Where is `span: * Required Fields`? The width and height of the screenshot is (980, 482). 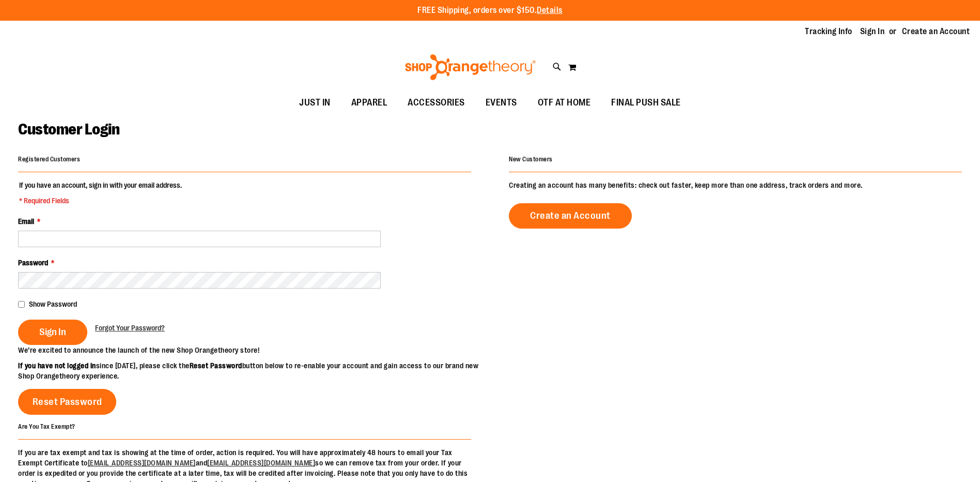
span: * Required Fields is located at coordinates (100, 201).